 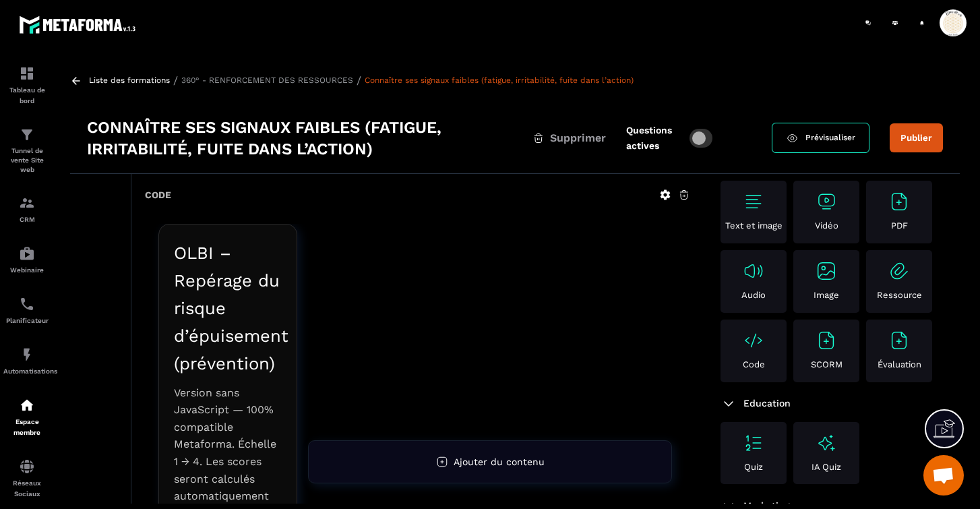 I want to click on p: 360° - RENFORCEMENT DES RESSOURCES, so click(x=267, y=80).